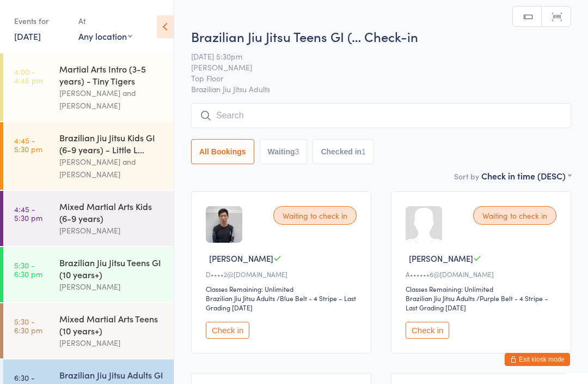  What do you see at coordinates (372, 78) in the screenshot?
I see `span: Top Floor` at bounding box center [372, 78].